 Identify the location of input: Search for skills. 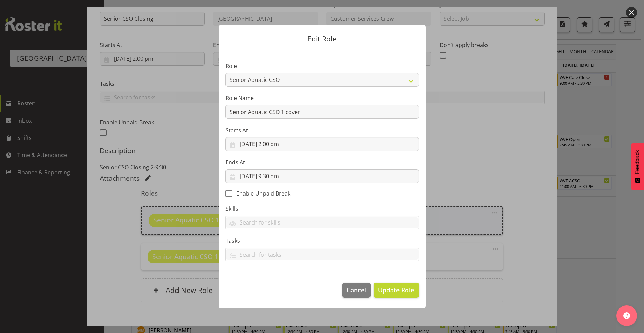
(322, 222).